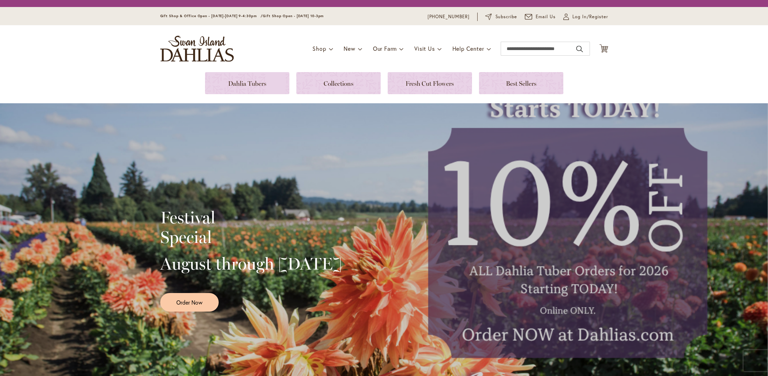  Describe the element at coordinates (501, 17) in the screenshot. I see `a: Subscribe` at that location.